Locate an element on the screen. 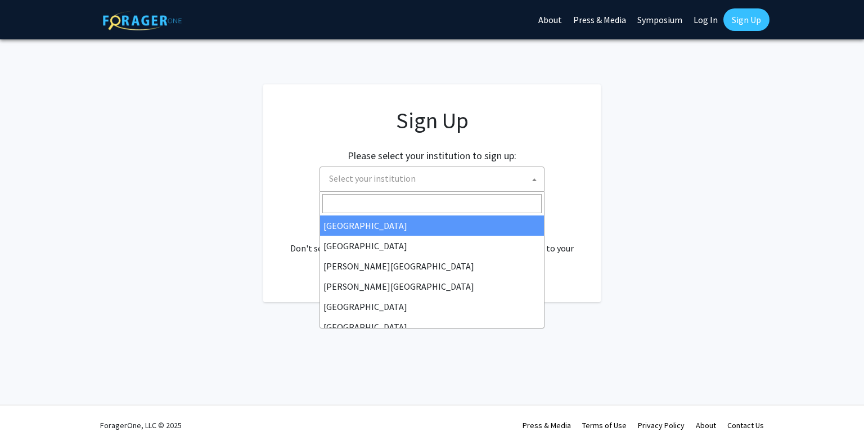 This screenshot has width=864, height=445. a: Sign Up is located at coordinates (747, 20).